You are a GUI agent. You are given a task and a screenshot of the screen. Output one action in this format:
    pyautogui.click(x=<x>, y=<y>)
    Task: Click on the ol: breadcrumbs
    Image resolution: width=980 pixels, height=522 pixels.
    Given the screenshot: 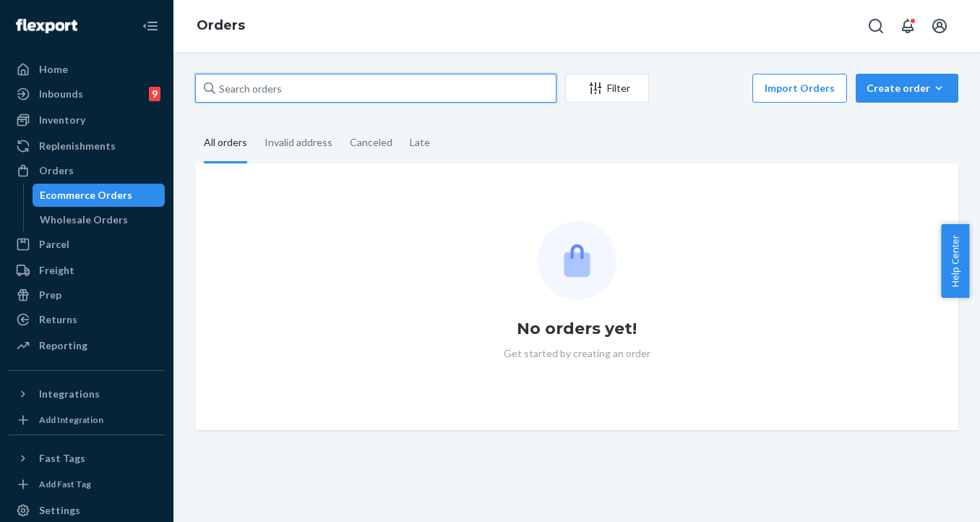 What is the action you would take?
    pyautogui.click(x=221, y=26)
    